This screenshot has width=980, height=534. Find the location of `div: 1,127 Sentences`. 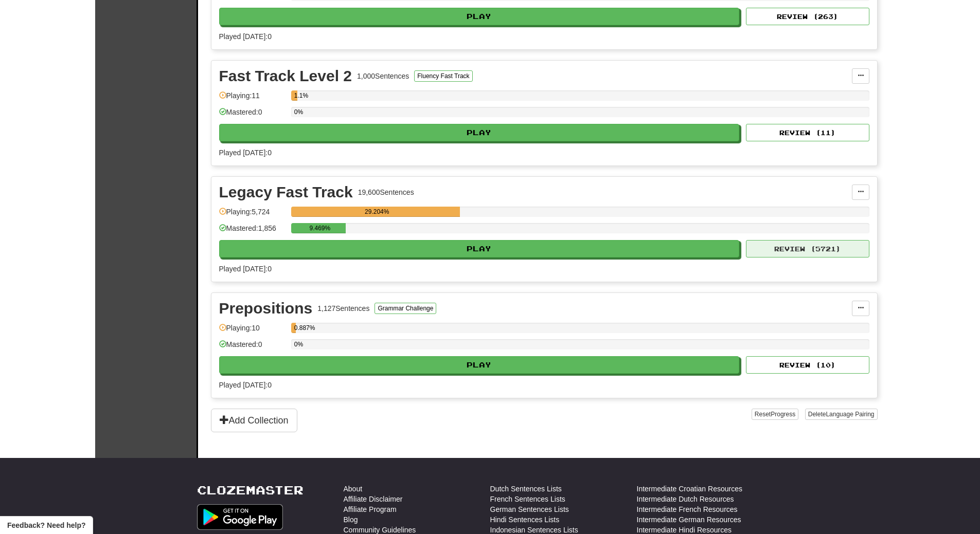

div: 1,127 Sentences is located at coordinates (343, 309).